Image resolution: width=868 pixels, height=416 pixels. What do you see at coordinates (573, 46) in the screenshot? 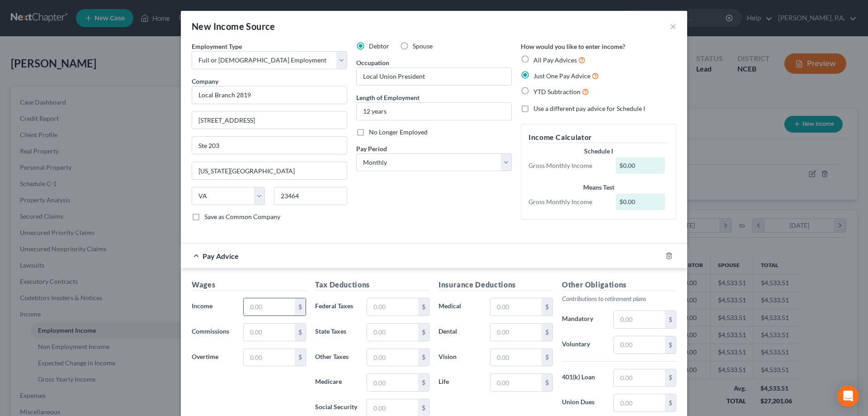
I see `label: How would you like to enter income?` at bounding box center [573, 46].